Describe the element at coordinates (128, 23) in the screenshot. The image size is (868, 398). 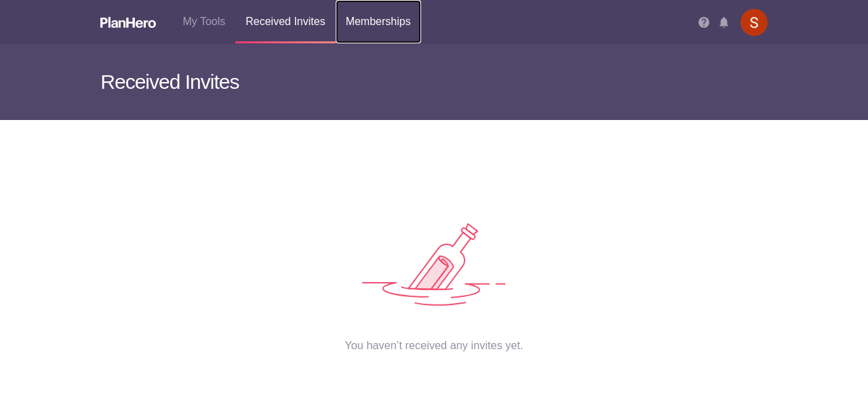
I see `img: Logo white planhero` at that location.